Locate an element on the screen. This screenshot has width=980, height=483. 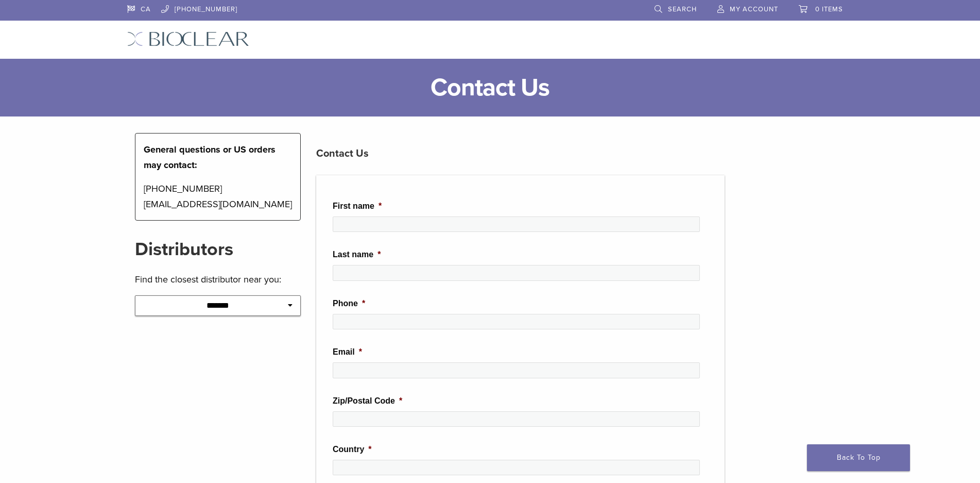
p: Find the closest distributor near you: is located at coordinates (218, 279).